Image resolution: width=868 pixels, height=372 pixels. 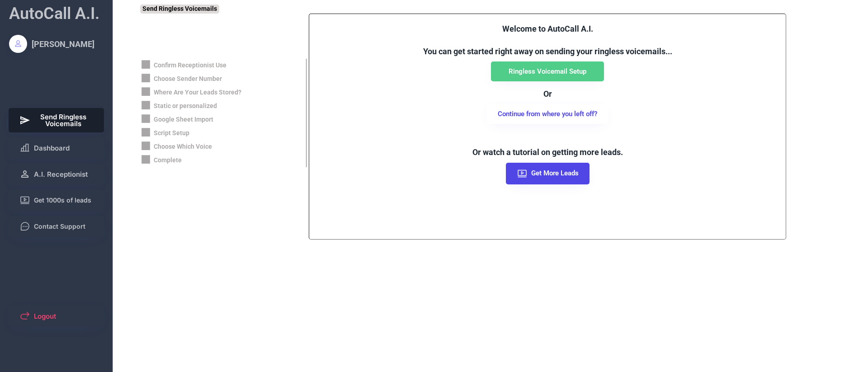 What do you see at coordinates (57, 200) in the screenshot?
I see `button: Get 1000s of leads` at bounding box center [57, 200].